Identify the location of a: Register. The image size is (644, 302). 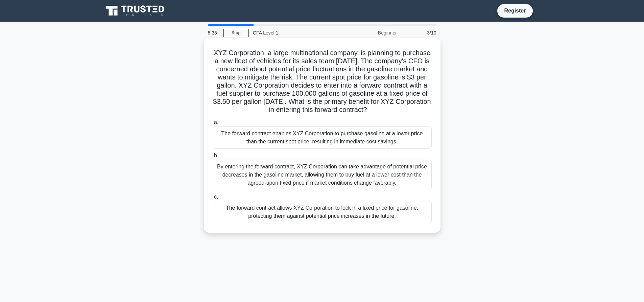
(515, 10).